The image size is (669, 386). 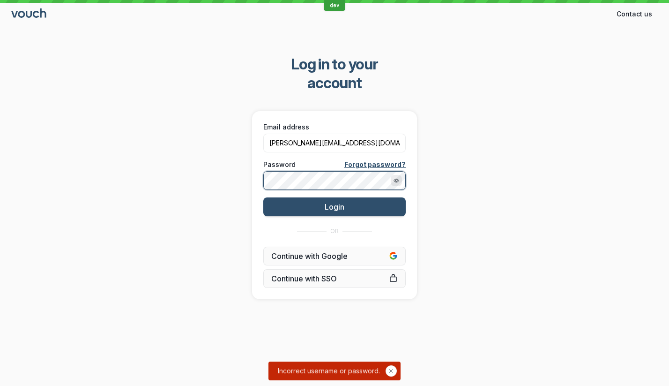 I want to click on button: Contact us, so click(x=635, y=14).